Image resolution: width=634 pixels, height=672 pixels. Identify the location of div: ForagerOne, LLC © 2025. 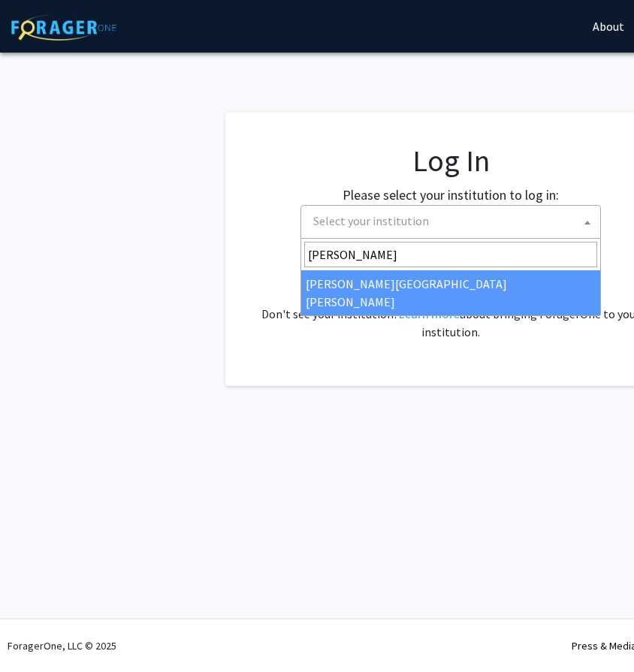
(61, 646).